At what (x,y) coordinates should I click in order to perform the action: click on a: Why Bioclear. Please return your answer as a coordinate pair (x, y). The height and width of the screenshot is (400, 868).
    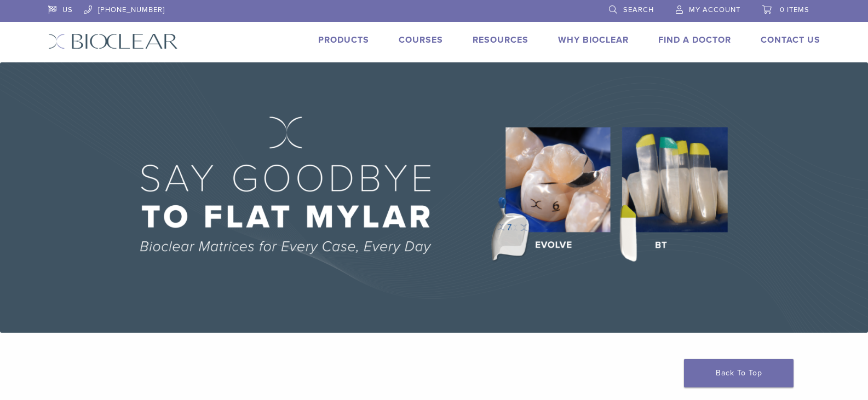
    Looking at the image, I should click on (593, 40).